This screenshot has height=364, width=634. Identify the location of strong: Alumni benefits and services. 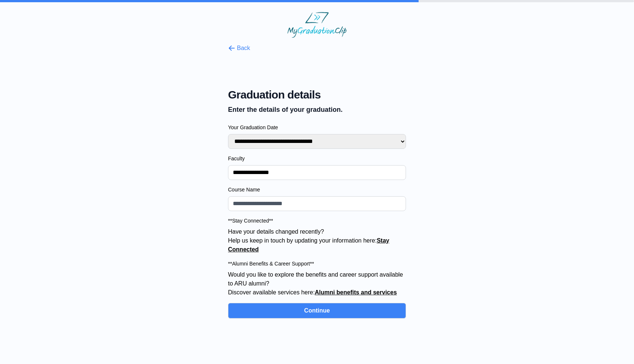
(355, 292).